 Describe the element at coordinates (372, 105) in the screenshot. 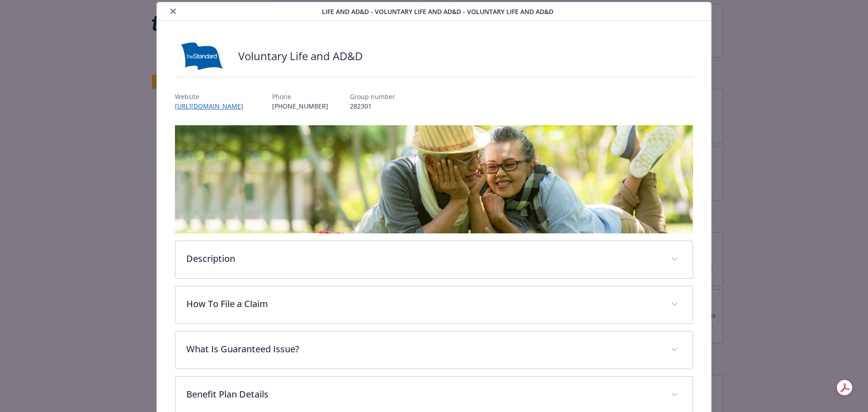

I see `p: 282301` at that location.